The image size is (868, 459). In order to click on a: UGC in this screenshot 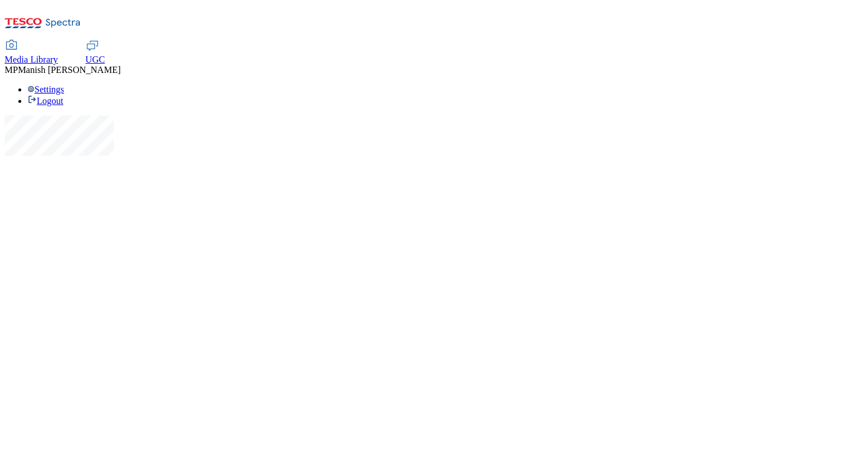, I will do `click(95, 53)`.